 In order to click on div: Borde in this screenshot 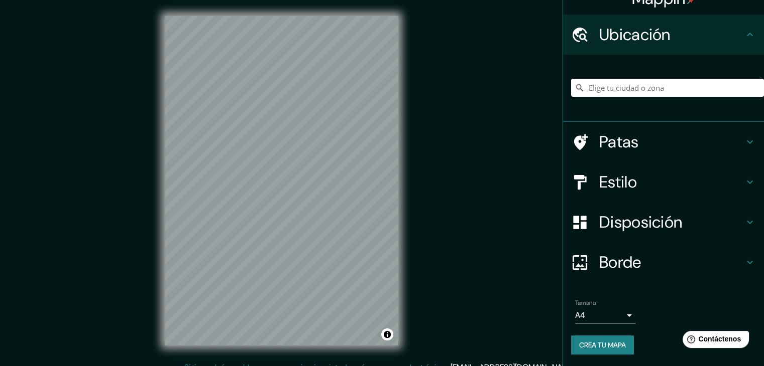, I will do `click(663, 263)`.